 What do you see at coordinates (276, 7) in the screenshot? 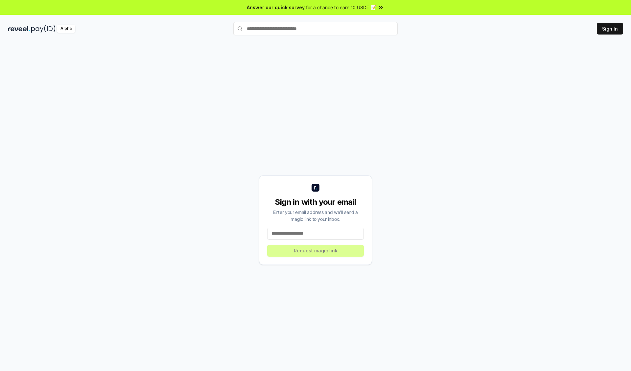
I see `span: Answer our quick survey` at bounding box center [276, 7].